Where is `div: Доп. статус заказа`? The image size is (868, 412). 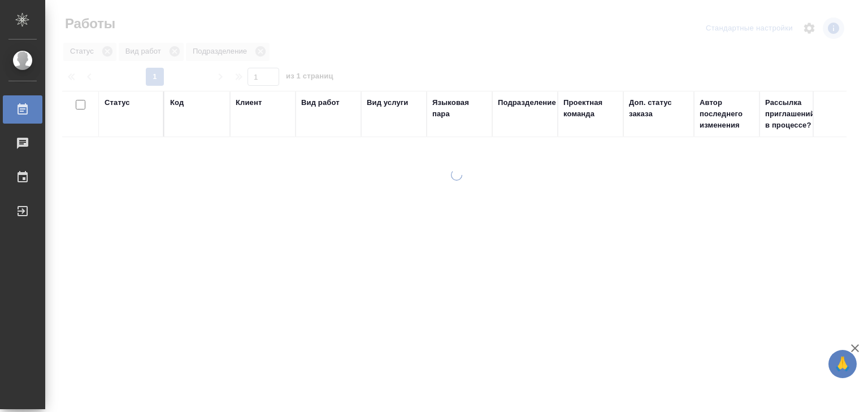
div: Доп. статус заказа is located at coordinates (659, 108).